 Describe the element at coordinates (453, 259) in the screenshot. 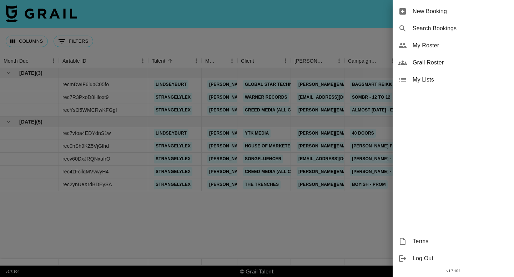

I see `div: Log Out` at that location.